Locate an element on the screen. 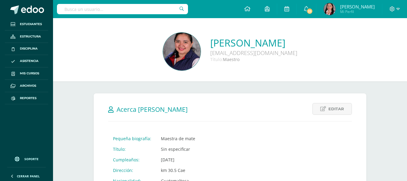 The height and width of the screenshot is (181, 407). span: Soporte is located at coordinates (31, 159).